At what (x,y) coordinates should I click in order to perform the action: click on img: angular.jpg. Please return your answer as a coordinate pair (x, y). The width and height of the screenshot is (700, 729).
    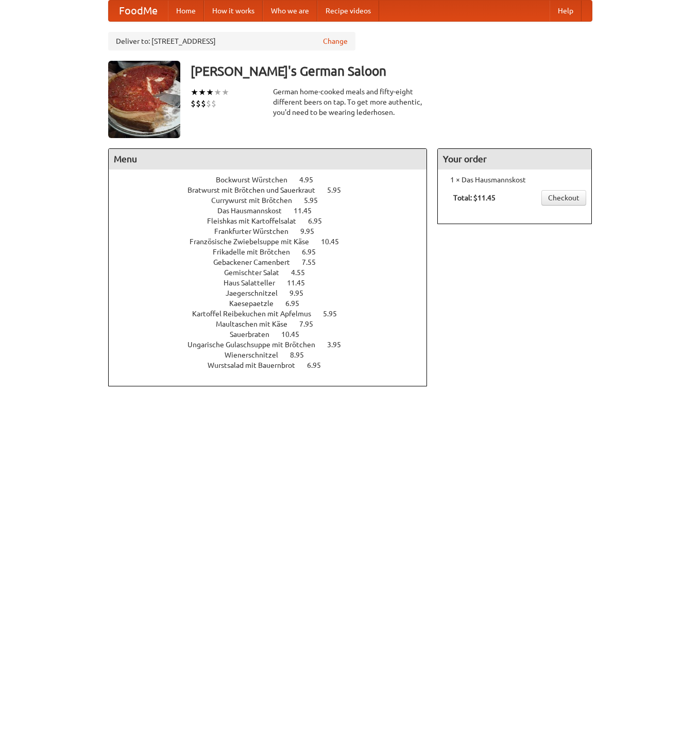
    Looking at the image, I should click on (144, 99).